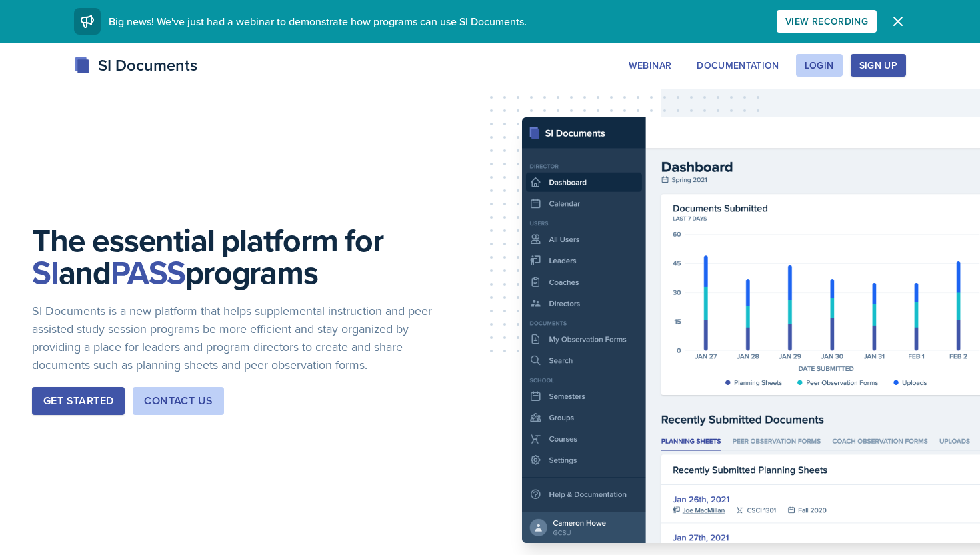 Image resolution: width=980 pixels, height=555 pixels. I want to click on button: Sign Up, so click(878, 66).